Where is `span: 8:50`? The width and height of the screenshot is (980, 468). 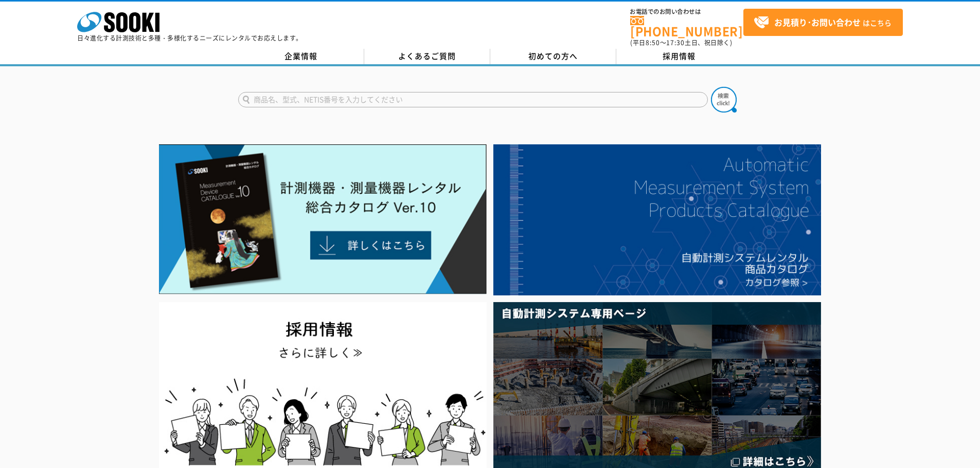 span: 8:50 is located at coordinates (653, 42).